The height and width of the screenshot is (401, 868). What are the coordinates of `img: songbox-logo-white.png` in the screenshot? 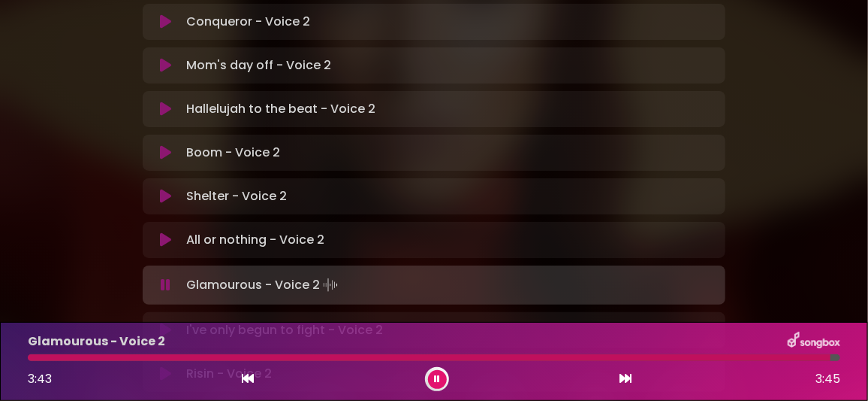 It's located at (814, 342).